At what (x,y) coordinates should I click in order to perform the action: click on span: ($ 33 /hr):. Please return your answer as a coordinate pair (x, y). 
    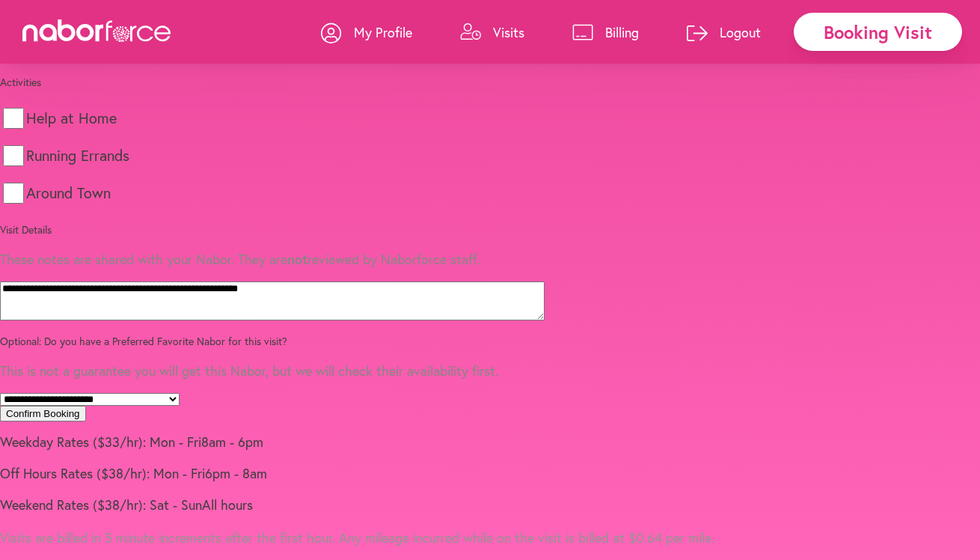
    Looking at the image, I should click on (119, 442).